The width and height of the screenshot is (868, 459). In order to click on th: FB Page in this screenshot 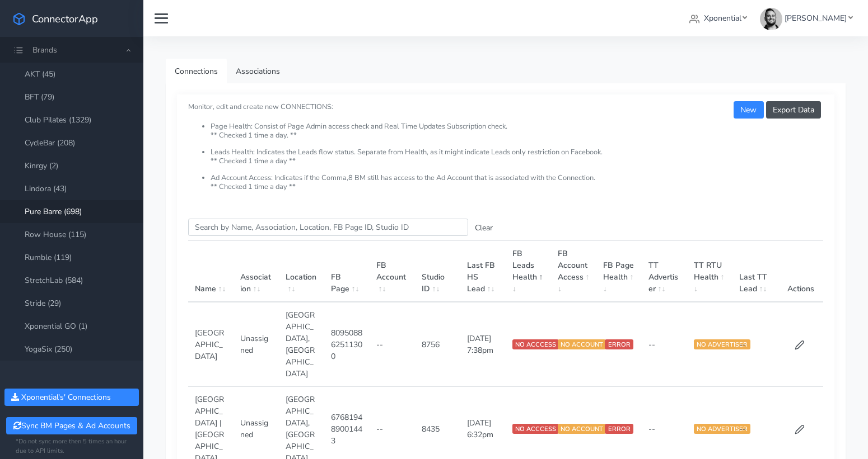, I will do `click(347, 272)`.